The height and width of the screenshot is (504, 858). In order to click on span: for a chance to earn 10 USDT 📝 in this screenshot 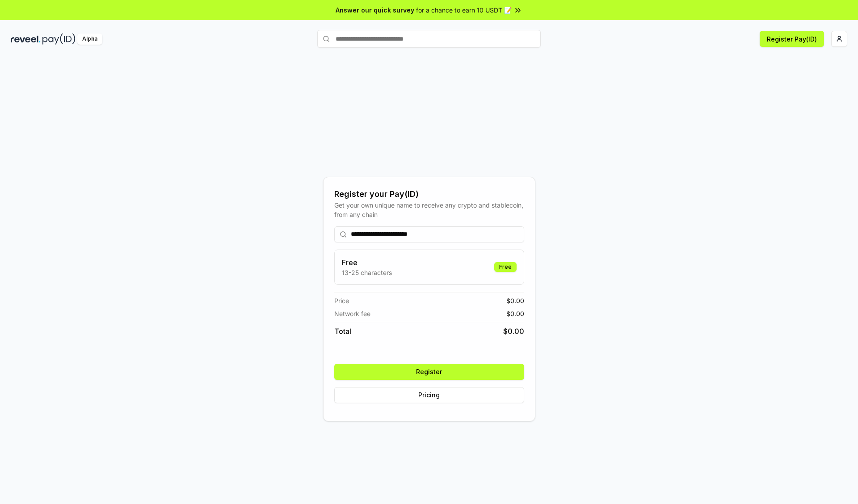, I will do `click(464, 10)`.